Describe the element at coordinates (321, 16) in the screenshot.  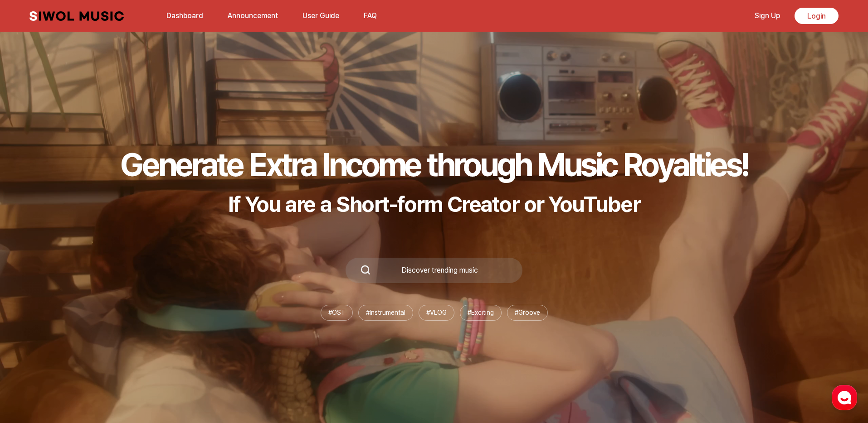
I see `a: User Guide` at that location.